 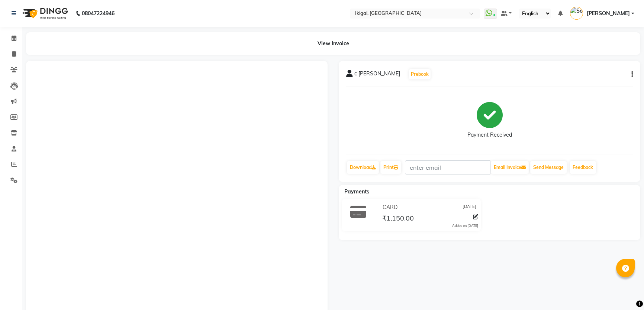 I want to click on span: ₹1,150.00, so click(x=398, y=219).